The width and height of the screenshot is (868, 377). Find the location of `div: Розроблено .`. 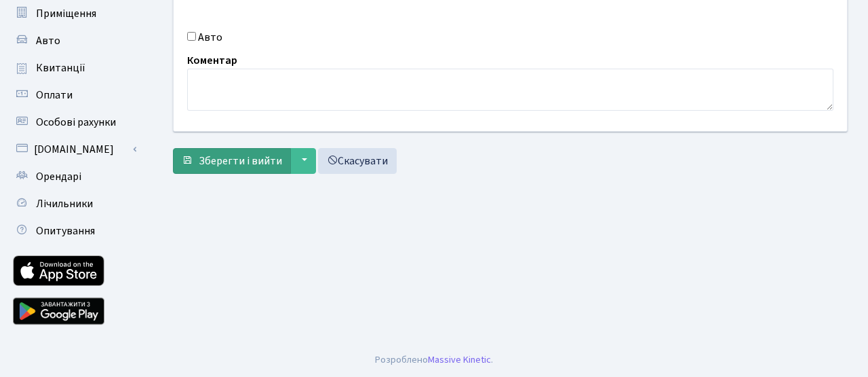

div: Розроблено . is located at coordinates (434, 359).